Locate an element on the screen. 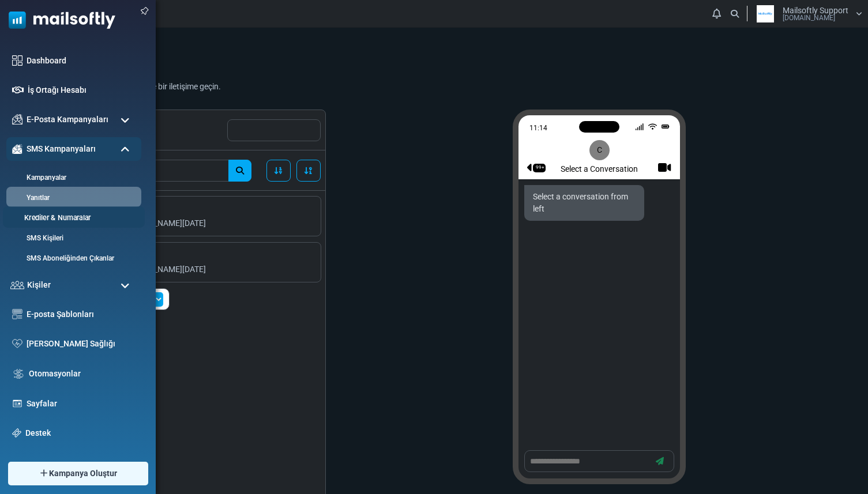 This screenshot has height=494, width=868. a: Krediler & Numaralar is located at coordinates (72, 218).